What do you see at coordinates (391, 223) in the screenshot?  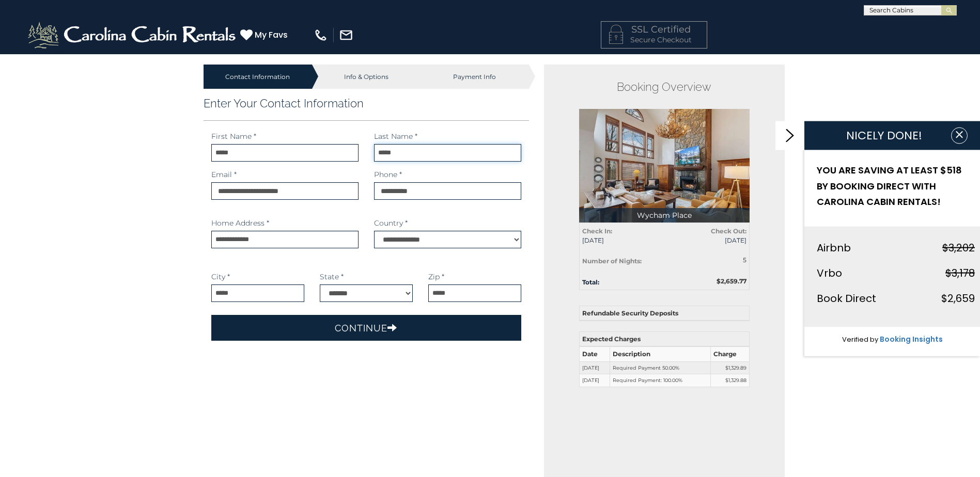 I see `label: Country *` at bounding box center [391, 223].